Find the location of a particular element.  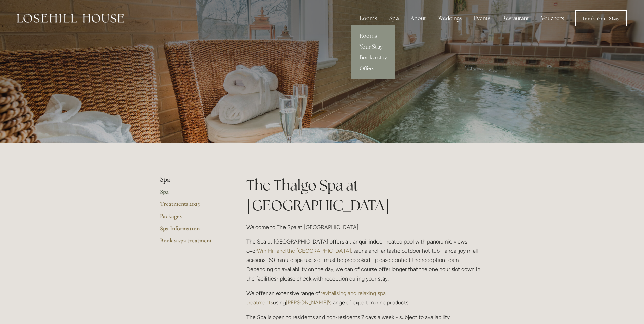

div: About is located at coordinates (418, 18).